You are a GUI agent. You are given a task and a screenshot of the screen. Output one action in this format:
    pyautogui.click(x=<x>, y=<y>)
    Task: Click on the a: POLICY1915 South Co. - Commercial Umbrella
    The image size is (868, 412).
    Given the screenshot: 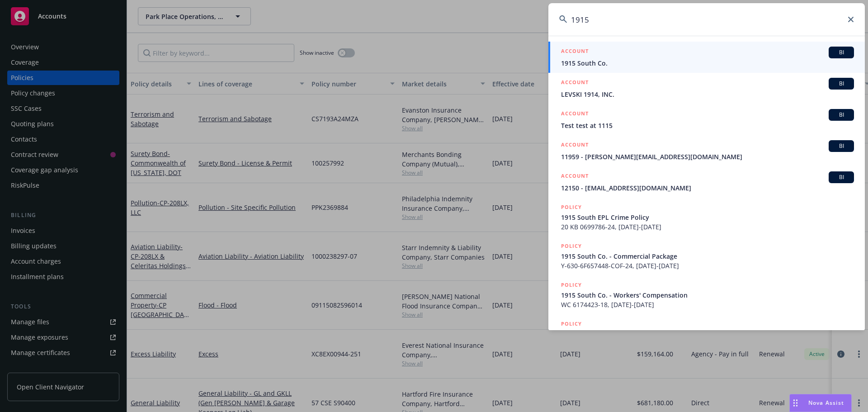 What is the action you would take?
    pyautogui.click(x=707, y=334)
    